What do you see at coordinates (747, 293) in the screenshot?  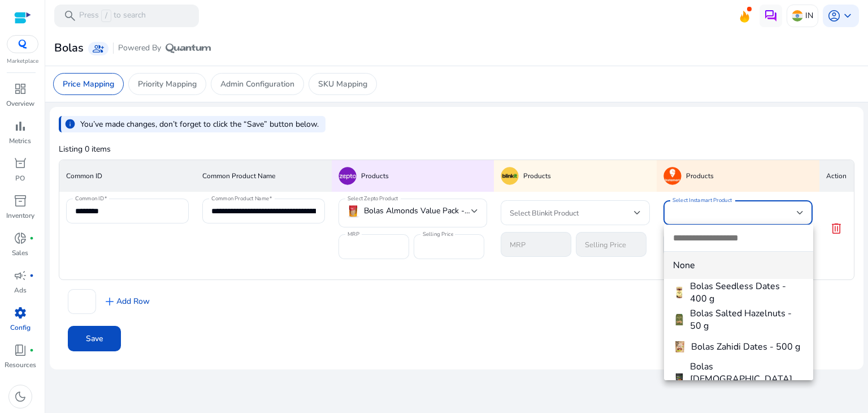 I see `span: Bolas Seedless Dates - 400 g` at bounding box center [747, 293].